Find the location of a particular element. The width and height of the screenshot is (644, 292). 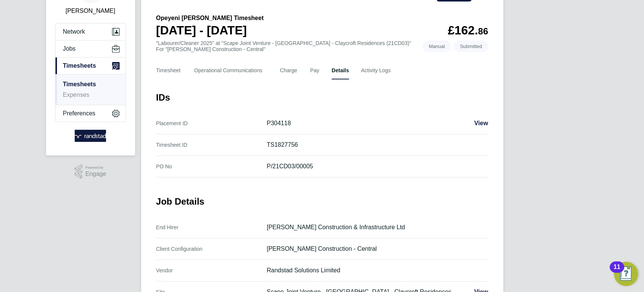

div: Timesheets is located at coordinates (91, 89).